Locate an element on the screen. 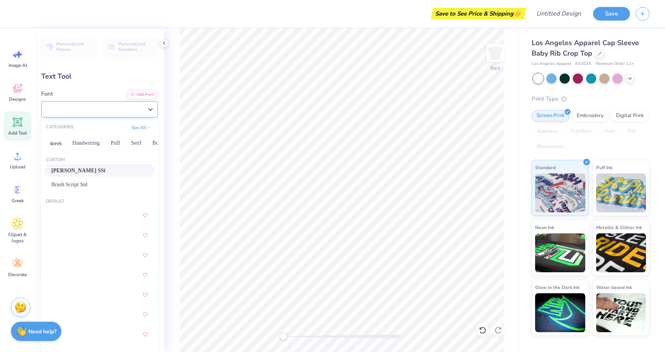  div: Digital Print is located at coordinates (630, 116).